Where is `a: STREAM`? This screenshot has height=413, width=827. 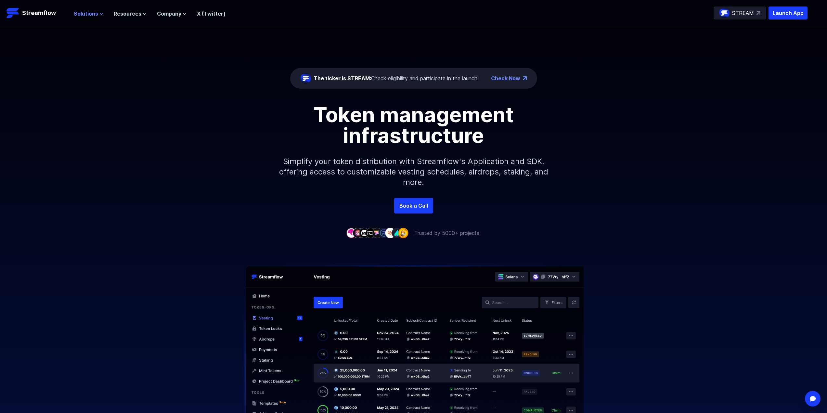
a: STREAM is located at coordinates (740, 13).